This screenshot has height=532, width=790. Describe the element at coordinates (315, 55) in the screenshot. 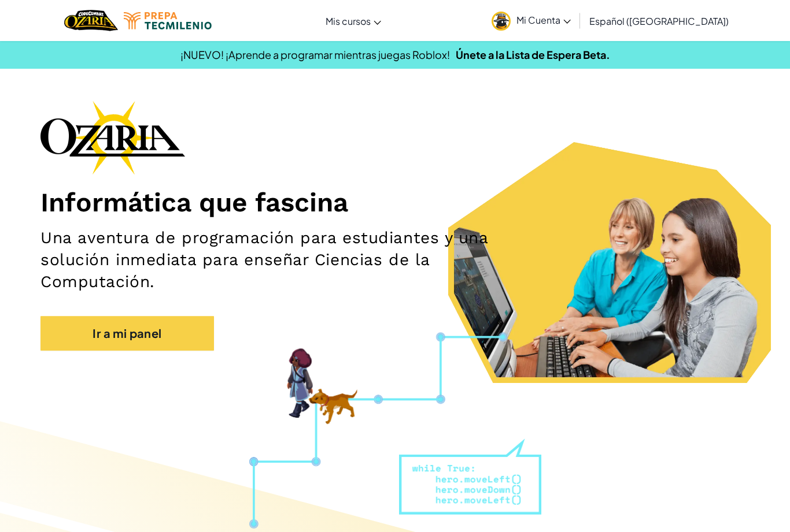

I see `span: ¡NUEVO! ¡Aprende a programar mientras juegas Roblox!` at that location.